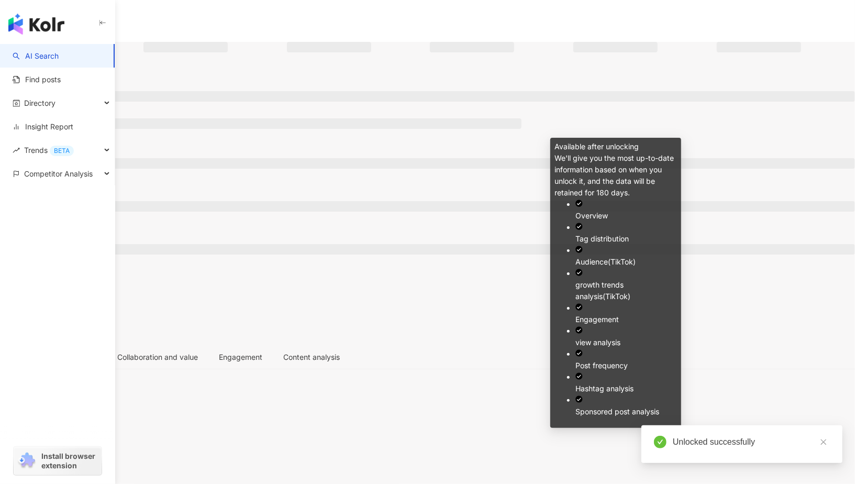 The height and width of the screenshot is (484, 855). I want to click on img: chrome extension, so click(27, 461).